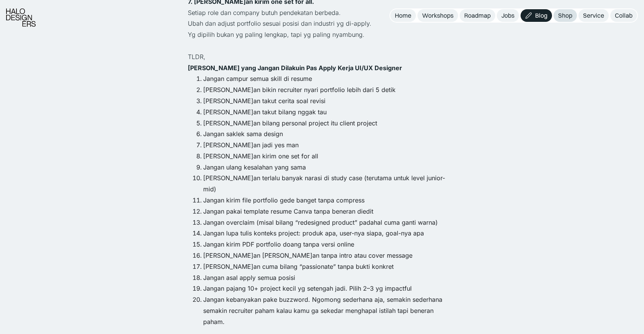 The height and width of the screenshot is (334, 644). I want to click on div: Roadmap, so click(477, 15).